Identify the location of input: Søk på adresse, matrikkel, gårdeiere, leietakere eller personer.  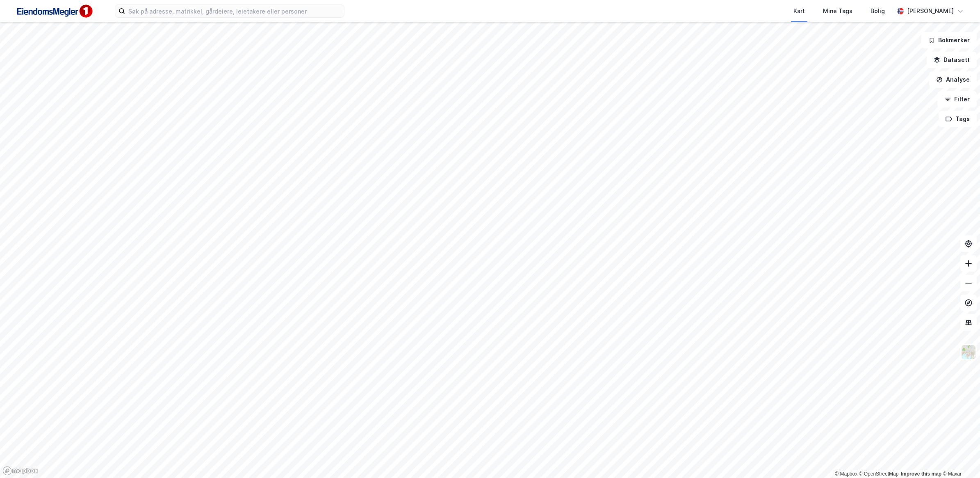
(234, 11).